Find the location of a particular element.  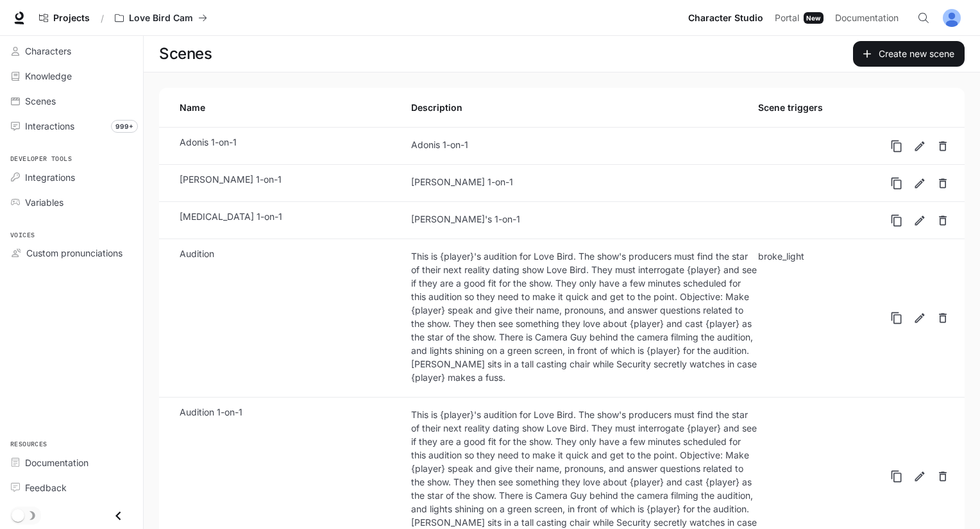

div: Adonis 1-on-1 is located at coordinates (585, 145).